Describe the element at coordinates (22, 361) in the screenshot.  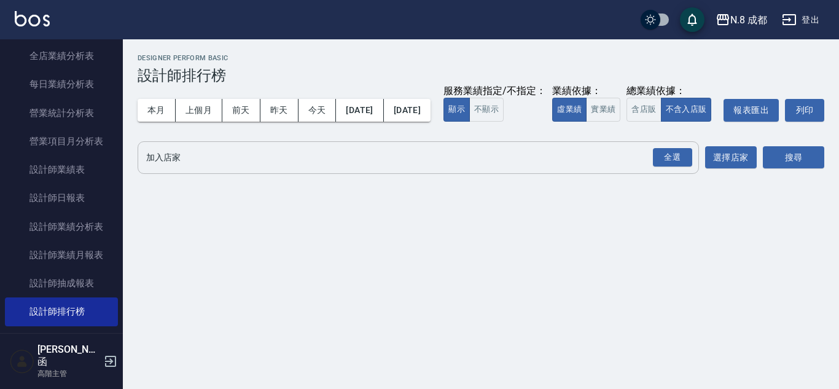
I see `img: Person` at that location.